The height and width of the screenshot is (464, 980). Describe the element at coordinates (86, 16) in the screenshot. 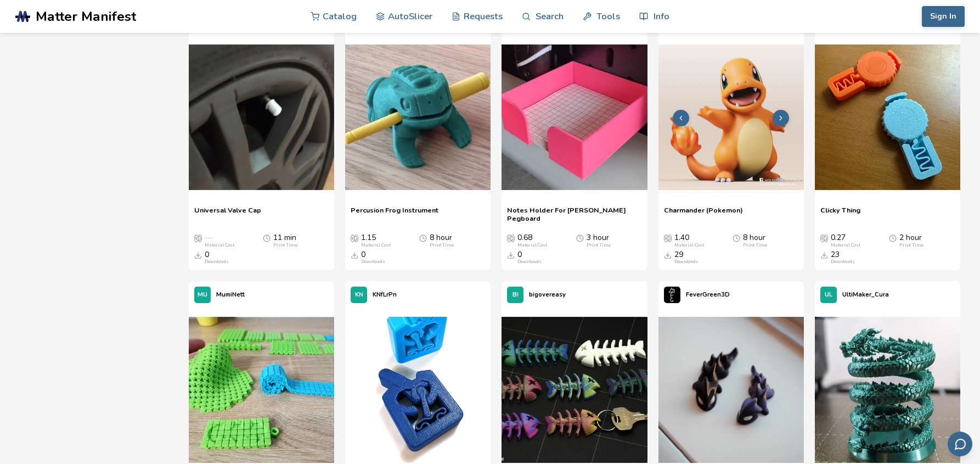

I see `span: Matter Manifest` at that location.